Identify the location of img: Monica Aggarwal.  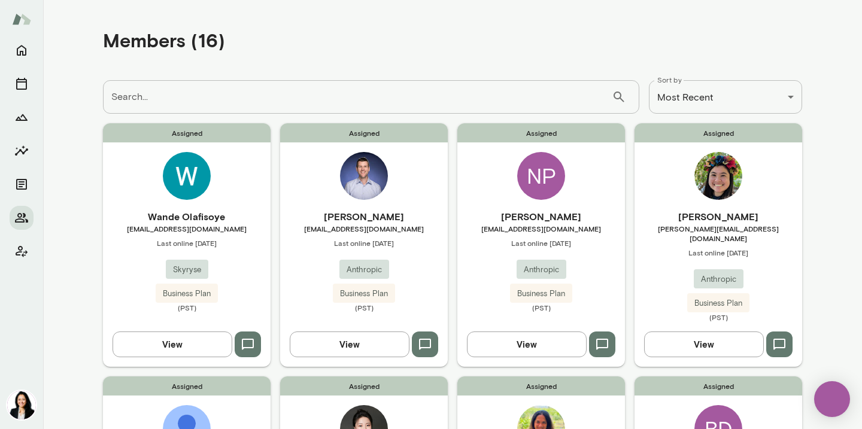
(22, 405).